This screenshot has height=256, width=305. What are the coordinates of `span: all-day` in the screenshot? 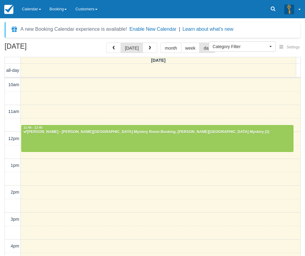 It's located at (13, 70).